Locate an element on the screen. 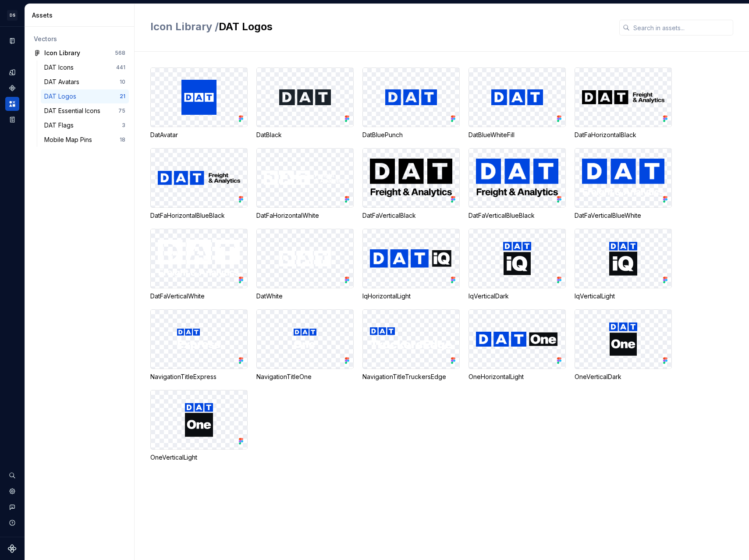 This screenshot has height=560, width=749. div: Icon Library is located at coordinates (62, 53).